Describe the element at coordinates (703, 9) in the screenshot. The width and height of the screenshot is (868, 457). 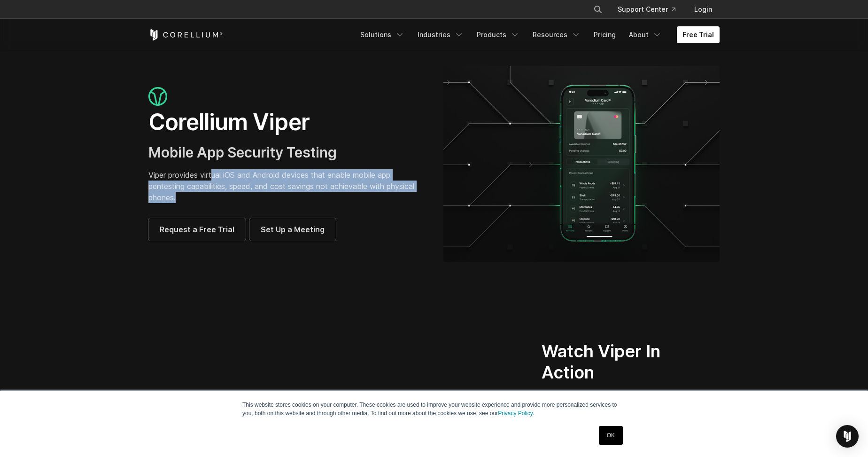
I see `a: Login` at that location.